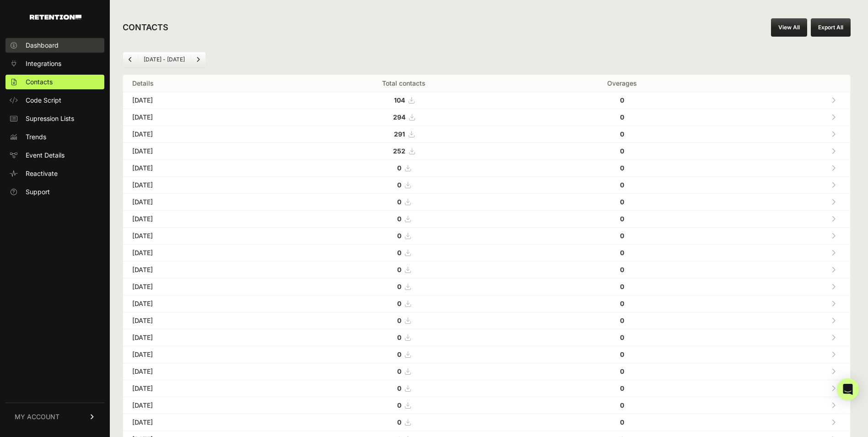 This screenshot has width=868, height=437. I want to click on a: Event Details, so click(55, 155).